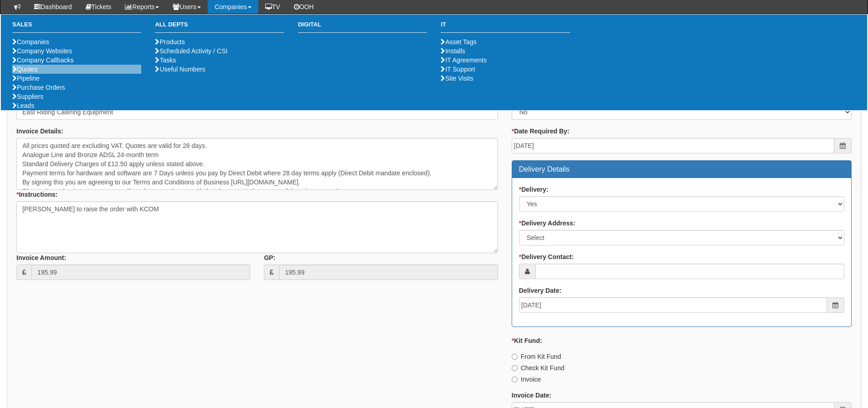 The height and width of the screenshot is (408, 868). I want to click on input: Invoice, so click(515, 379).